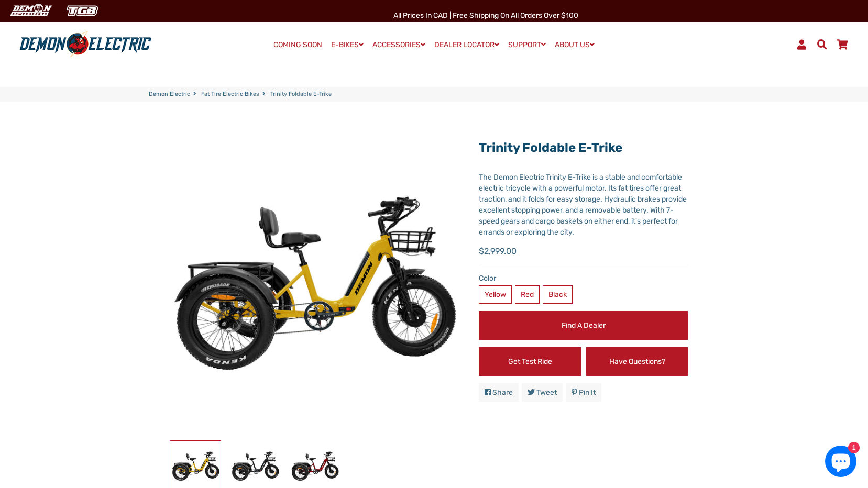  What do you see at coordinates (583, 205) in the screenshot?
I see `div: The Demon Electric Trinity E-Trike is a stable and comfortable electric tricycle with a powerful ...` at bounding box center [583, 205].